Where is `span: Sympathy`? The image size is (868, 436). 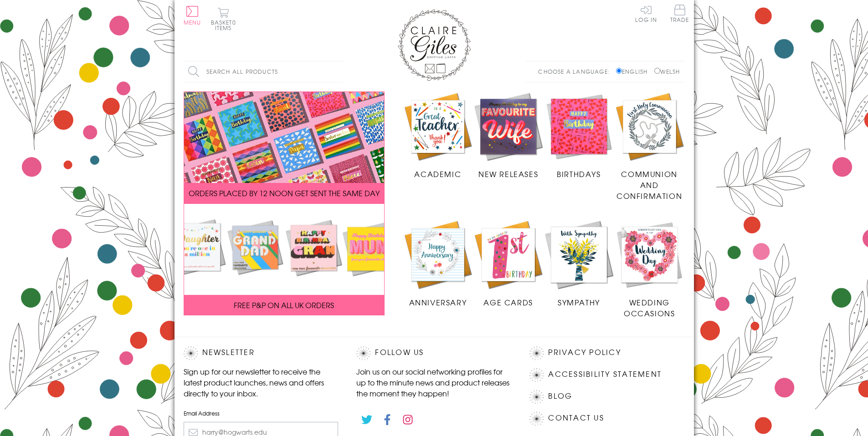
span: Sympathy is located at coordinates (579, 302).